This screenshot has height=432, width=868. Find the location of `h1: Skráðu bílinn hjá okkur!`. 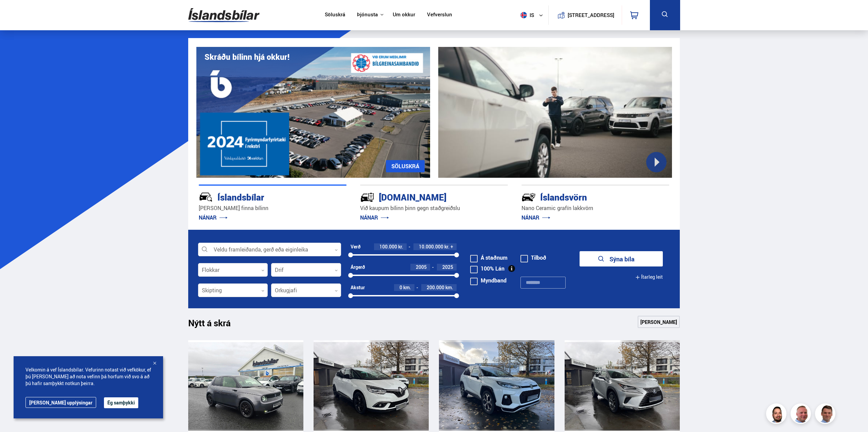

h1: Skráðu bílinn hjá okkur! is located at coordinates (247, 56).